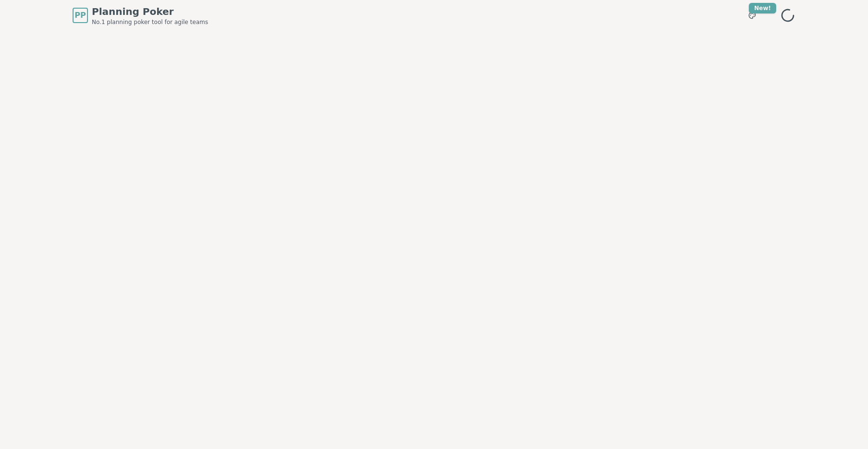  I want to click on div: New!, so click(762, 8).